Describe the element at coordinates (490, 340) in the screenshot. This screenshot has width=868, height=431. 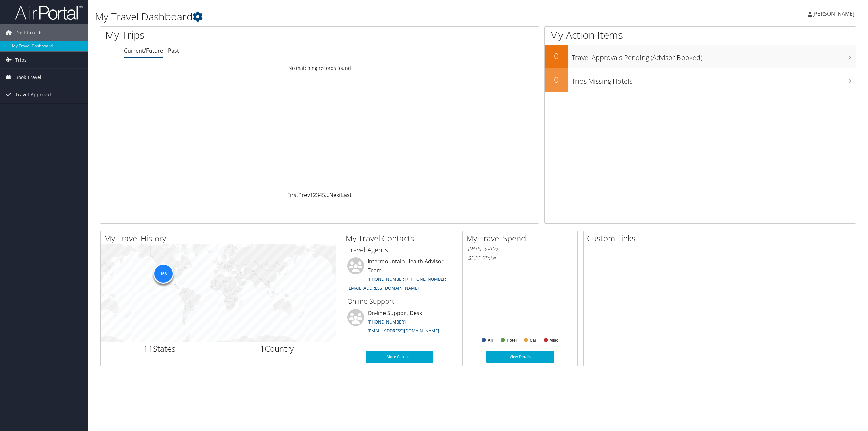
I see `text: Air` at that location.